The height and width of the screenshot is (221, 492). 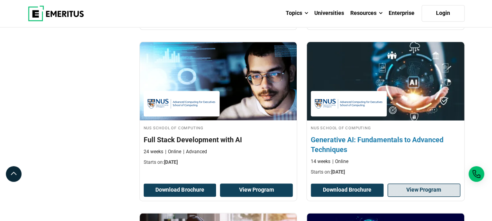 What do you see at coordinates (386, 81) in the screenshot?
I see `img: Generative AI: Fundamentals to Advanced Techniques | Online Technology Course` at bounding box center [386, 81].